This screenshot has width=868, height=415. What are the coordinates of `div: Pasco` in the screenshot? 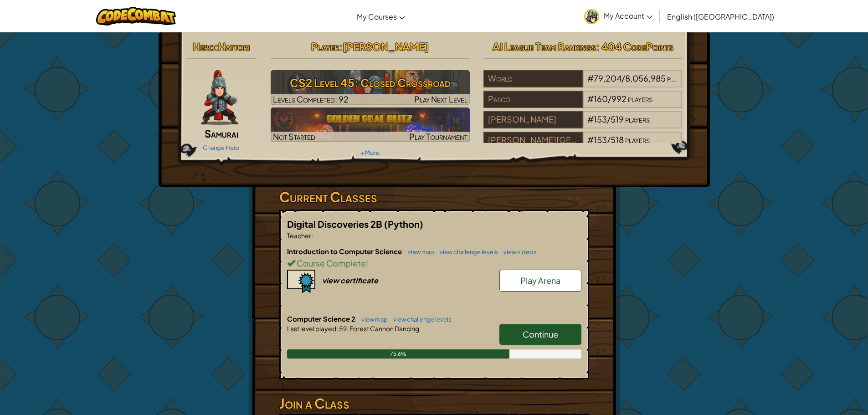 It's located at (533, 99).